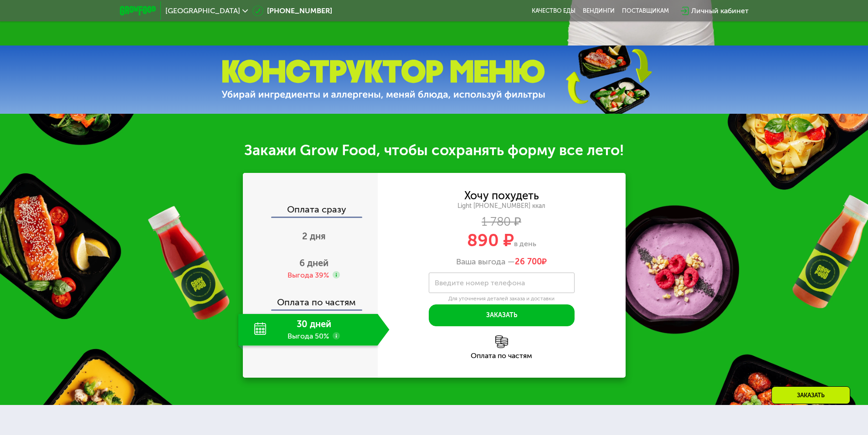  Describe the element at coordinates (491, 240) in the screenshot. I see `span: 890 ₽` at that location.